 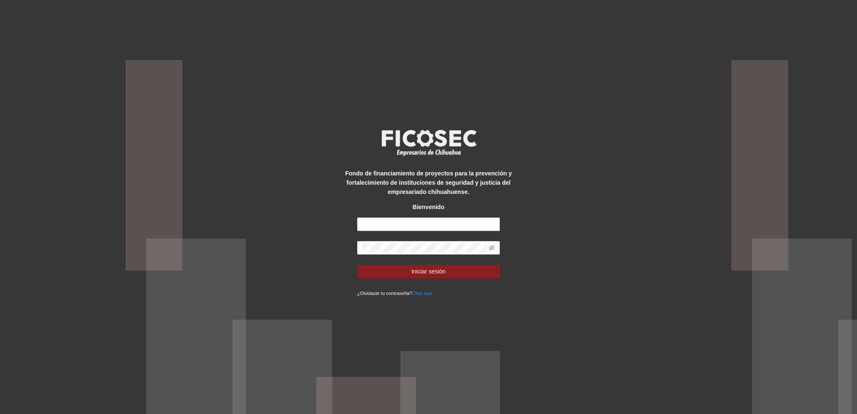 What do you see at coordinates (395, 293) in the screenshot?
I see `small: ¿Olvidaste tu contraseña?` at bounding box center [395, 293].